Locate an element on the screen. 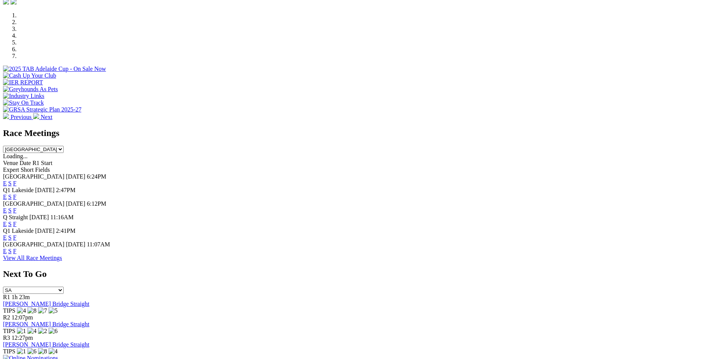 This screenshot has height=359, width=717. span: 6:24PM is located at coordinates (97, 176).